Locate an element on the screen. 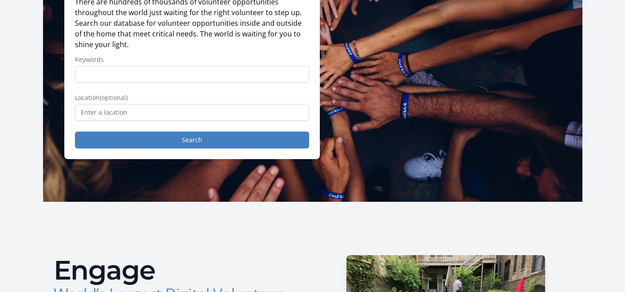  input: Enter a location is located at coordinates (192, 112).